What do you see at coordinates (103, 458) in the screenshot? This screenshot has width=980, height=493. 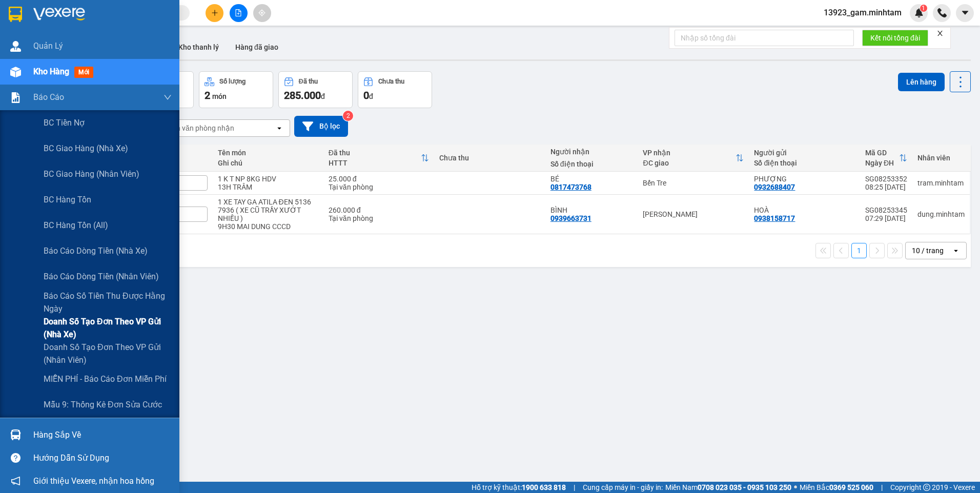 I see `div: Hướng dẫn sử dụng` at bounding box center [103, 458].